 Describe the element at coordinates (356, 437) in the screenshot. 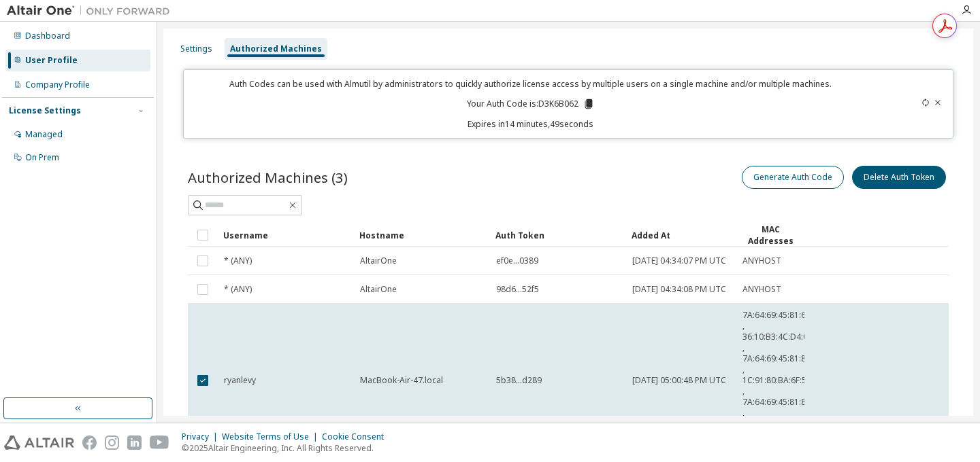

I see `div: Cookie Consent` at that location.